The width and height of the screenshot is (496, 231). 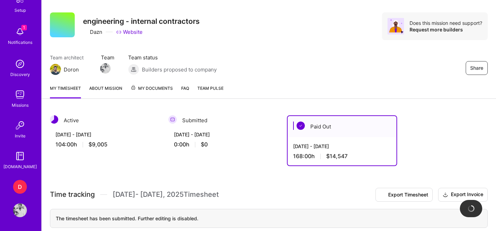 I want to click on img: guide book, so click(x=20, y=156).